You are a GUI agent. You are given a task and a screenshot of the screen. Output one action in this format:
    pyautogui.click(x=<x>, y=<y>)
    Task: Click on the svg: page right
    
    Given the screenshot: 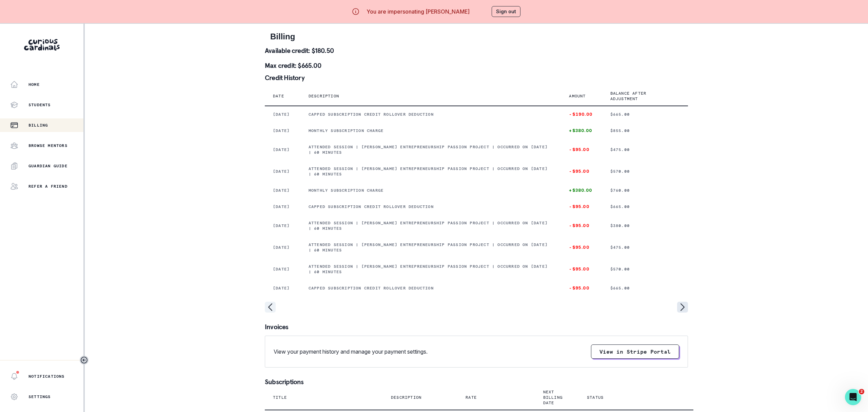 What is the action you would take?
    pyautogui.click(x=683, y=307)
    